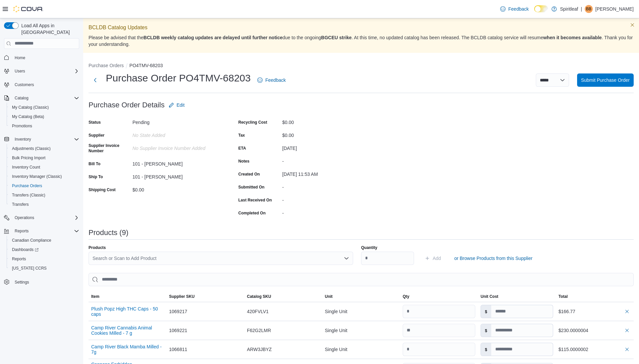  I want to click on label: ETA, so click(242, 148).